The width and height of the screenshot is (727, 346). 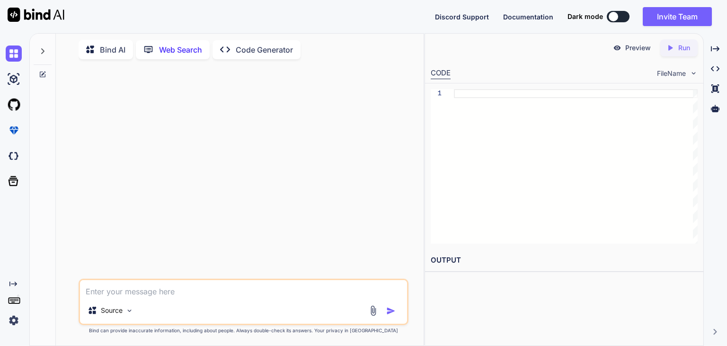 What do you see at coordinates (14, 320) in the screenshot?
I see `img: settings` at bounding box center [14, 320].